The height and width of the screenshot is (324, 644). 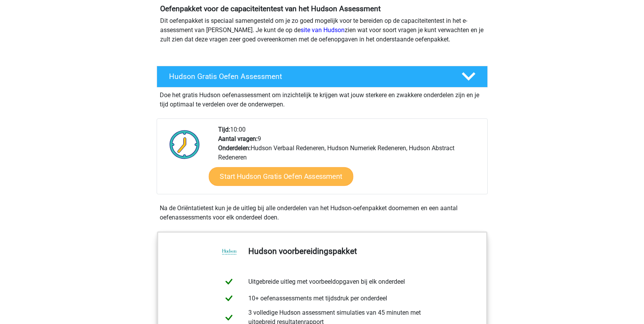 I want to click on p: Dit oefenpakket is speciaal samengesteld om je zo goed mogelijk voor te bereiden op de capaciteit..., so click(x=322, y=30).